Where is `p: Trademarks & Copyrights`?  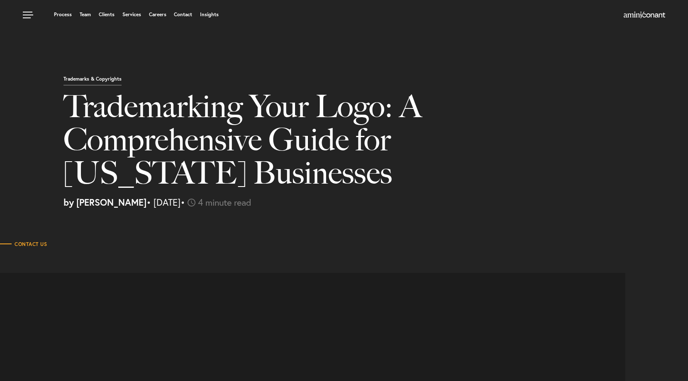
p: Trademarks & Copyrights is located at coordinates (93, 81).